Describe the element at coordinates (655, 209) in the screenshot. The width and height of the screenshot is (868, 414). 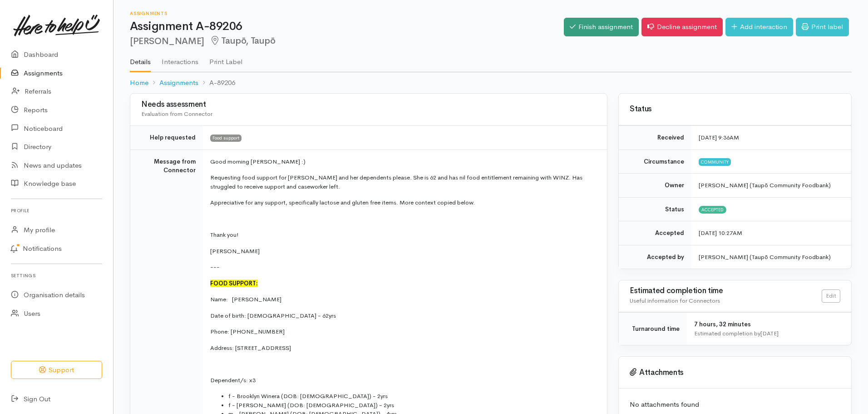
I see `td: Status` at that location.